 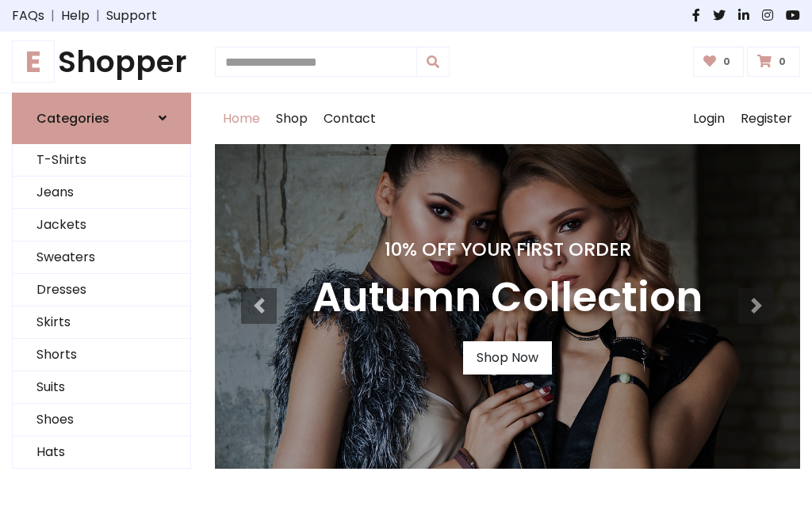 I want to click on a: Contact, so click(x=349, y=119).